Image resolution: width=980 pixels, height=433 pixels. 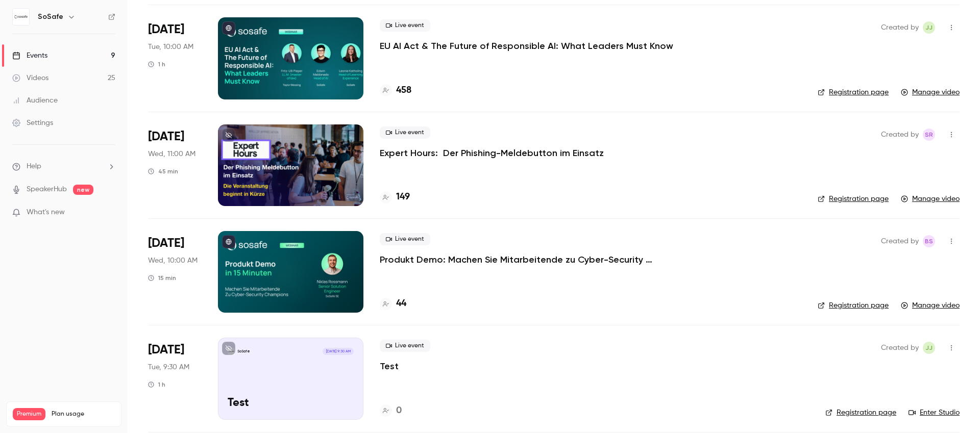 I want to click on a: 0, so click(x=390, y=411).